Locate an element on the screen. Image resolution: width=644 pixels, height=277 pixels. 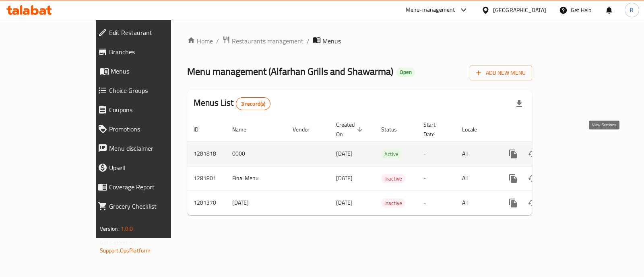
span: Locale is located at coordinates (475, 129).